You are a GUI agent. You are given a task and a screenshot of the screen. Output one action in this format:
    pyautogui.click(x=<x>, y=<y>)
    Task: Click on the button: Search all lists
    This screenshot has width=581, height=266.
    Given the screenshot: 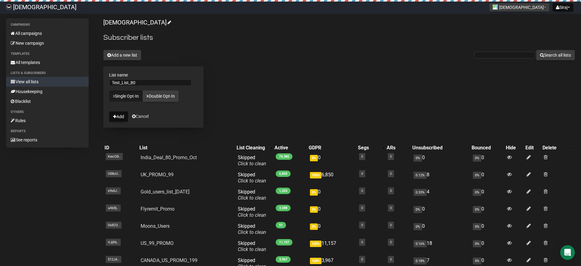 What is the action you would take?
    pyautogui.click(x=555, y=55)
    